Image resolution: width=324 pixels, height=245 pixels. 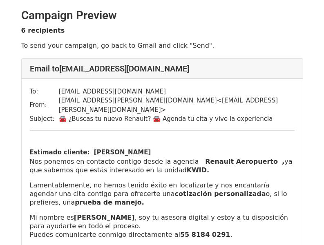 What do you see at coordinates (198, 170) in the screenshot?
I see `b: KWID.` at bounding box center [198, 170].